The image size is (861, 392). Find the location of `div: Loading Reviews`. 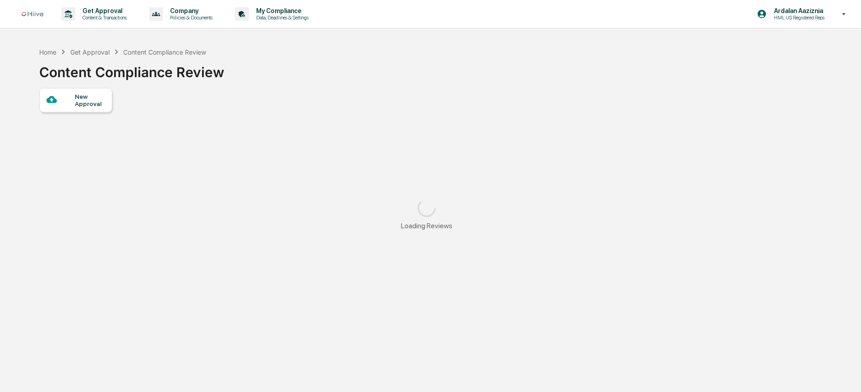

div: Loading Reviews is located at coordinates (427, 226).